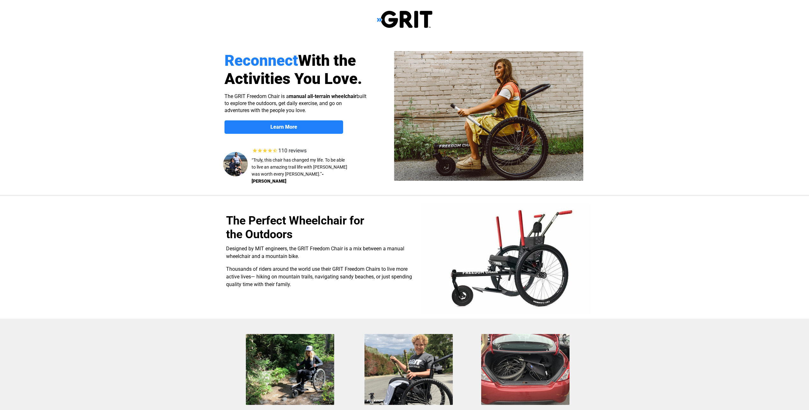 This screenshot has width=809, height=410. Describe the element at coordinates (261, 60) in the screenshot. I see `span: Reconnect` at that location.